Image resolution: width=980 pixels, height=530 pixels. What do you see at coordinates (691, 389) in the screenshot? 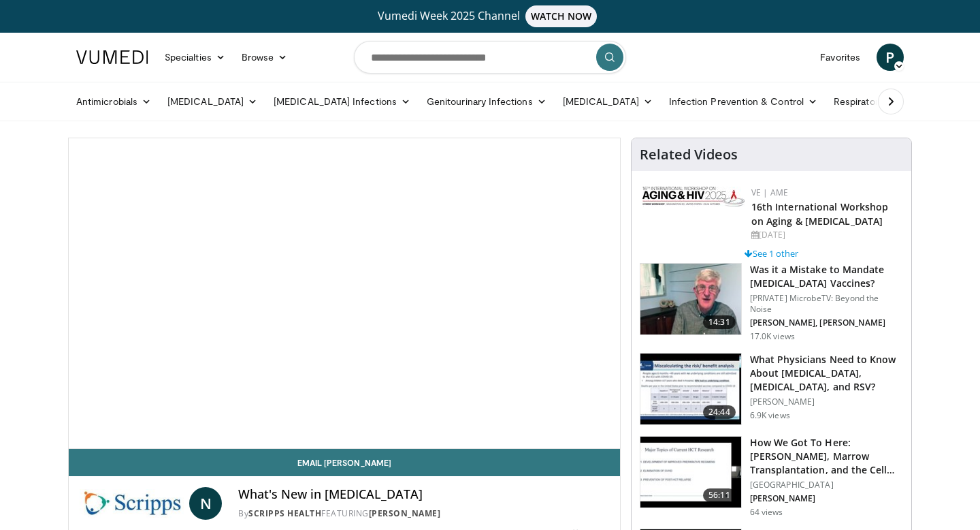
I see `img: 91589b0f-a920-456c-982d-84c13c387289.150x105_q85_crop-smart_upscale.jpg` at bounding box center [691, 389].